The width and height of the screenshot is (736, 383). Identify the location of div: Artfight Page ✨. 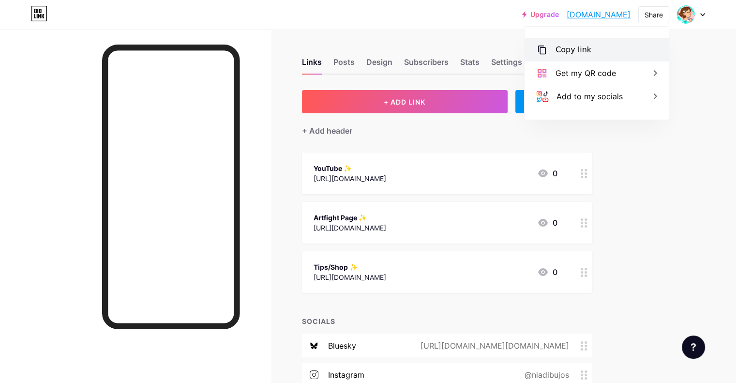
(350, 217).